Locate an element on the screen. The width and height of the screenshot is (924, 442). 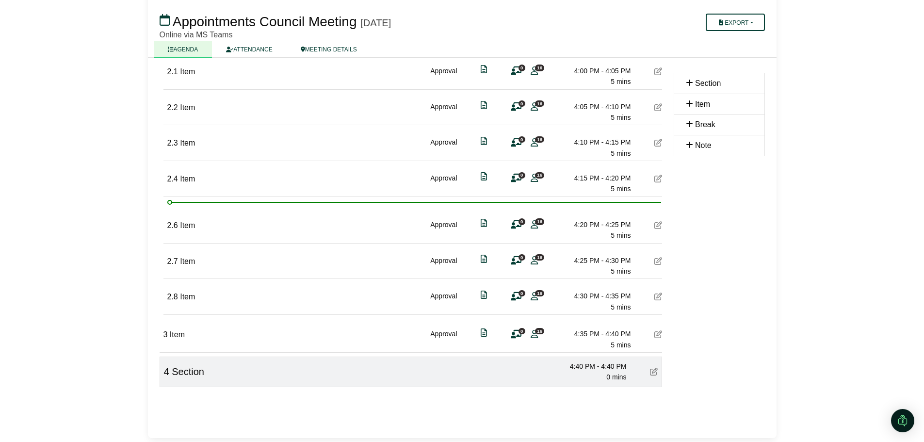
div: 4:40 PM - 4:40 PM is located at coordinates (593, 366).